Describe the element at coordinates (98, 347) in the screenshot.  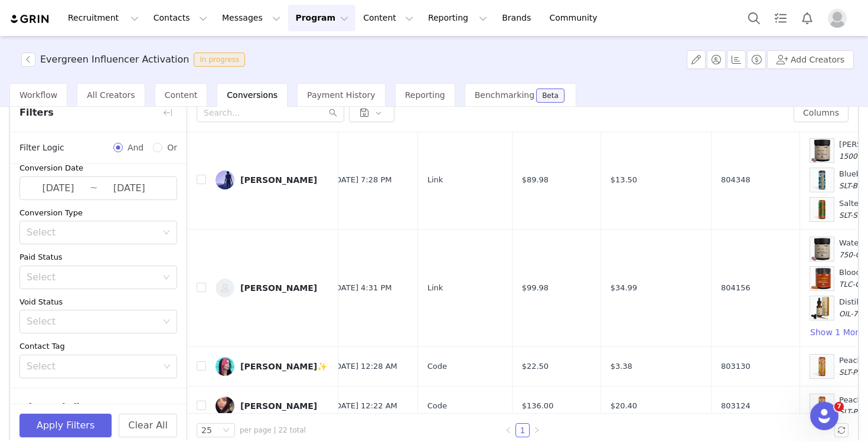
I see `div: Contact Tag` at that location.